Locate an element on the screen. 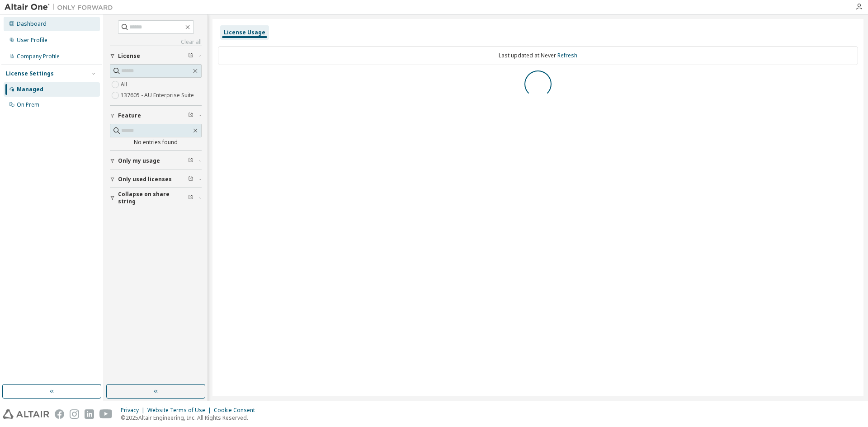  div: License Usage is located at coordinates (245, 33).